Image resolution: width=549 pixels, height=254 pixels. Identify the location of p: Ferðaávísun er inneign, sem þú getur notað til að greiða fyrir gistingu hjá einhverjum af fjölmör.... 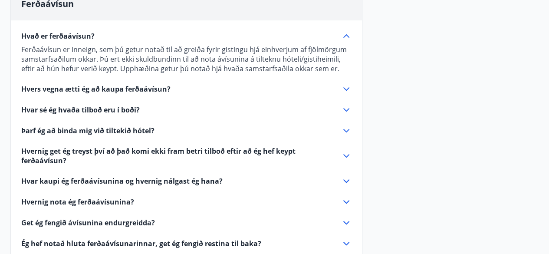
(186, 59).